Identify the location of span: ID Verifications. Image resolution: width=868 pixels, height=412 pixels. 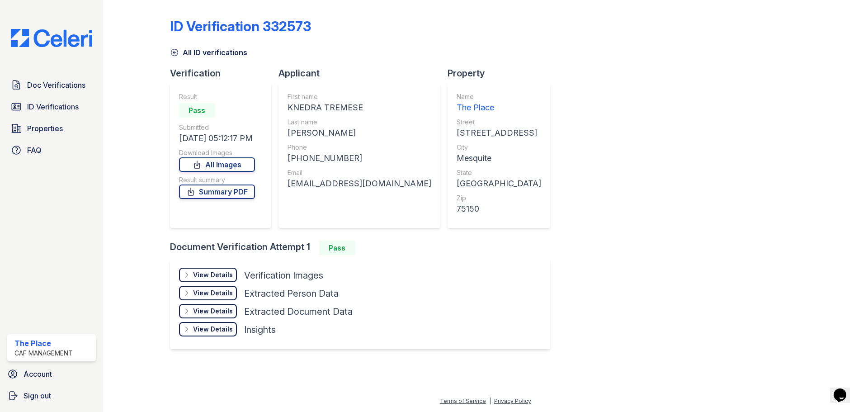
(53, 107).